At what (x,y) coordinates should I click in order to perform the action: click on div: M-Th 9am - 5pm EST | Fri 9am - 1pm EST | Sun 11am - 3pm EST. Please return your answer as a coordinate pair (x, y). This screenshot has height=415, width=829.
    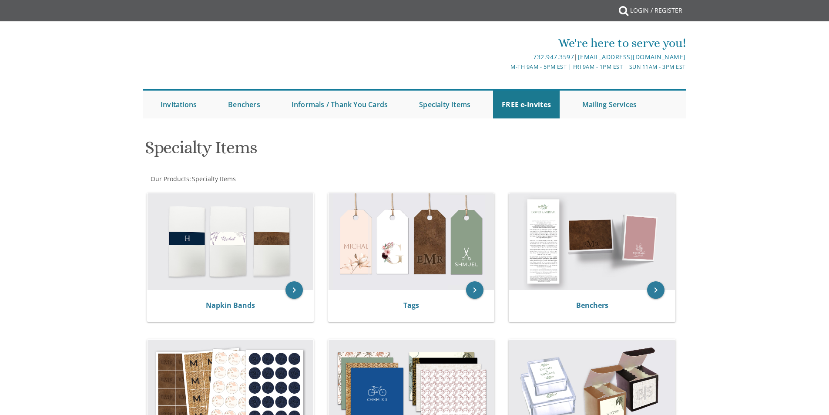
    Looking at the image, I should click on (505, 67).